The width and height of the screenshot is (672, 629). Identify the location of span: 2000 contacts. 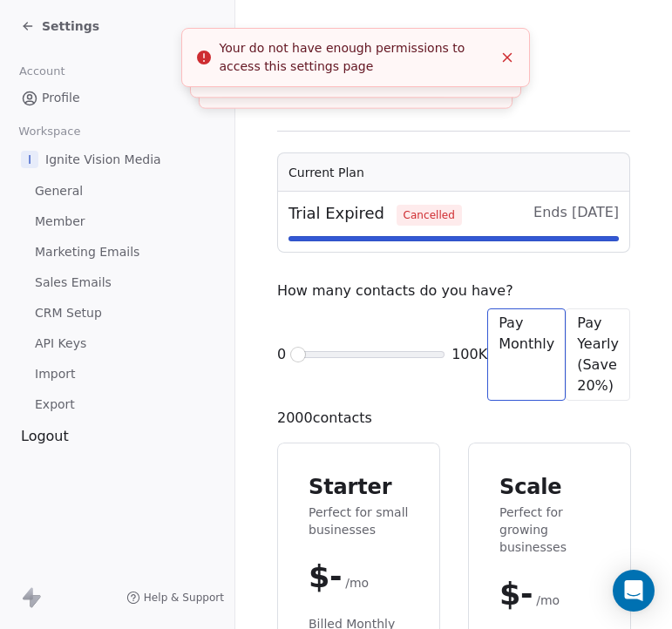
(324, 419).